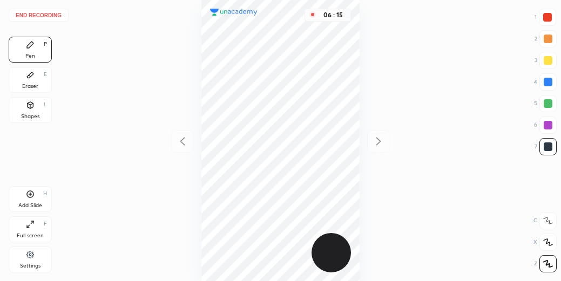 The width and height of the screenshot is (561, 281). I want to click on div: C, so click(544, 221).